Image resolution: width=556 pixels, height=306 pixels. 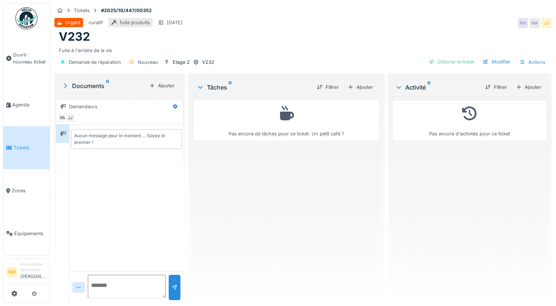 What do you see at coordinates (26, 58) in the screenshot?
I see `a: Ouvrir nouveau ticket` at bounding box center [26, 58].